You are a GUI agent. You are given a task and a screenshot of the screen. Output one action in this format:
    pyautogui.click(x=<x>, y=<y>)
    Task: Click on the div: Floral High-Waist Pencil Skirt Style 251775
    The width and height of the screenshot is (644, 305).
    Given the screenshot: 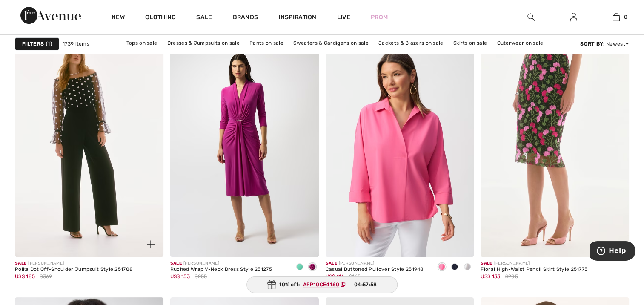 What is the action you would take?
    pyautogui.click(x=534, y=270)
    